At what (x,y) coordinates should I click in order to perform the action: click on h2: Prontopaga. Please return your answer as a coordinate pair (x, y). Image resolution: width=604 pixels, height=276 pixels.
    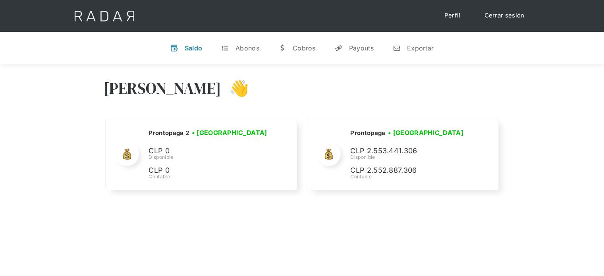
    Looking at the image, I should click on (368, 133).